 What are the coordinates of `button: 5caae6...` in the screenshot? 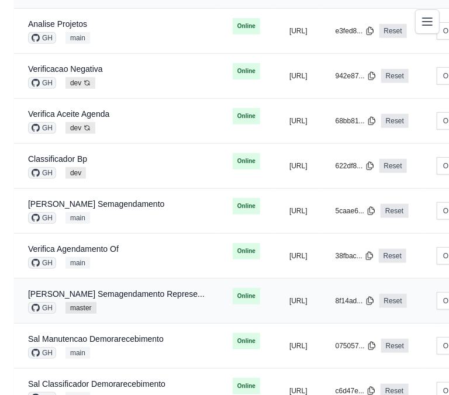 It's located at (355, 211).